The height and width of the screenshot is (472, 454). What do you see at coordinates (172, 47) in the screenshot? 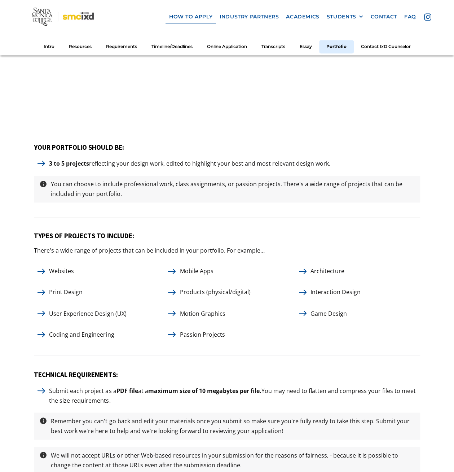
I see `a: Timeline/Deadlines` at bounding box center [172, 47].